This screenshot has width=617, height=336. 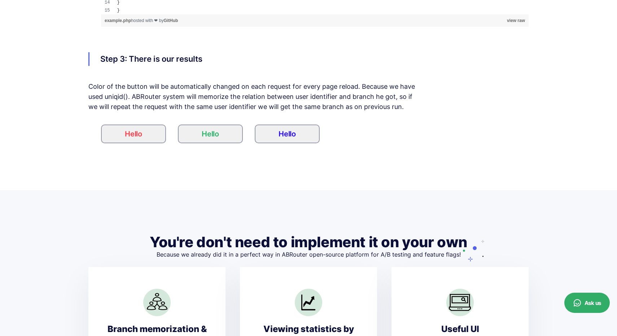 I want to click on a: GitHub, so click(x=171, y=21).